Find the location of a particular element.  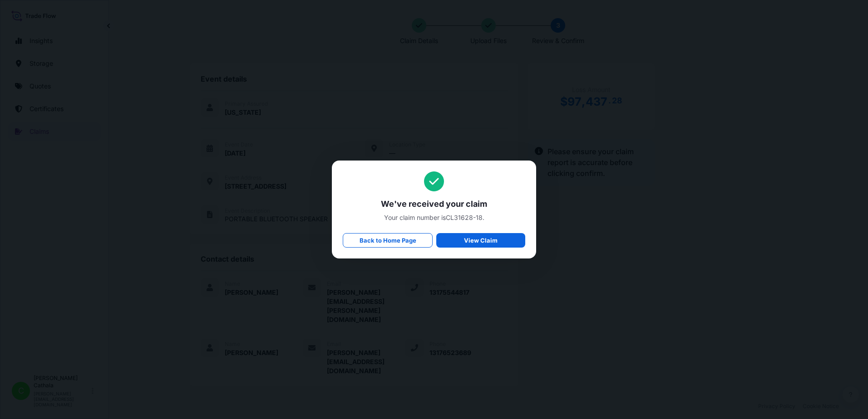

span: Your claim number is CL31628-18 . is located at coordinates (434, 218).